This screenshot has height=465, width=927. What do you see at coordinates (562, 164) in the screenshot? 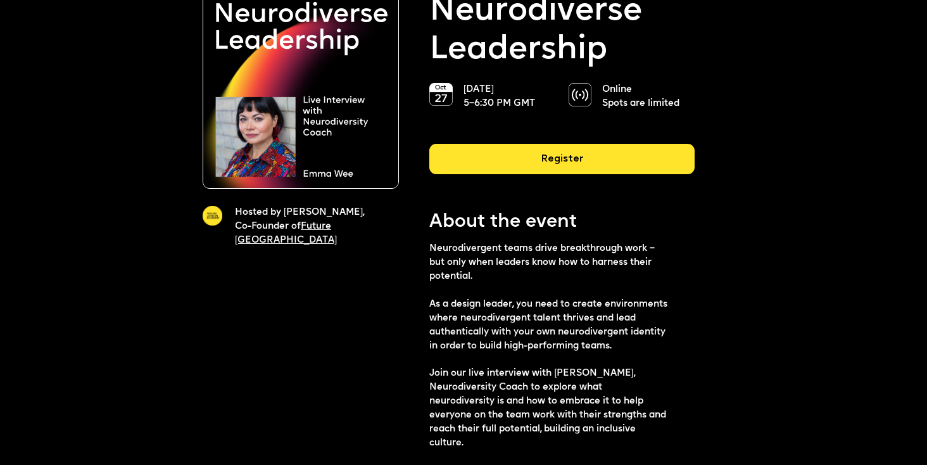
I see `a: Register` at bounding box center [562, 164].